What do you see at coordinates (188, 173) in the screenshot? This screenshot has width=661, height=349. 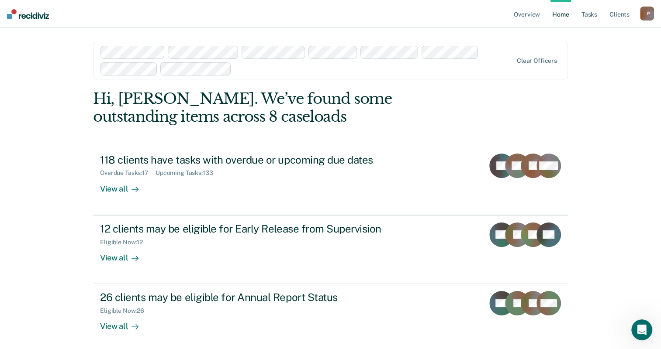 I see `div: Upcoming Tasks : 133` at bounding box center [188, 173].